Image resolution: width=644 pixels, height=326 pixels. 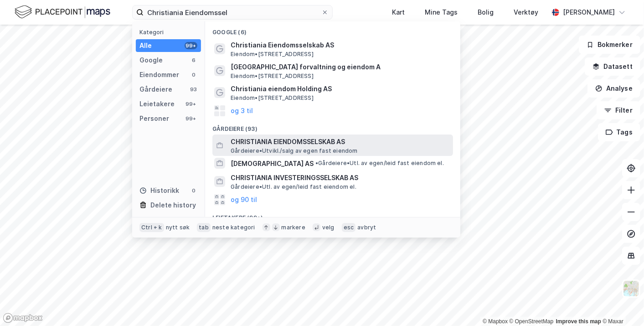 What do you see at coordinates (157, 104) in the screenshot?
I see `div: Leietakere` at bounding box center [157, 104].